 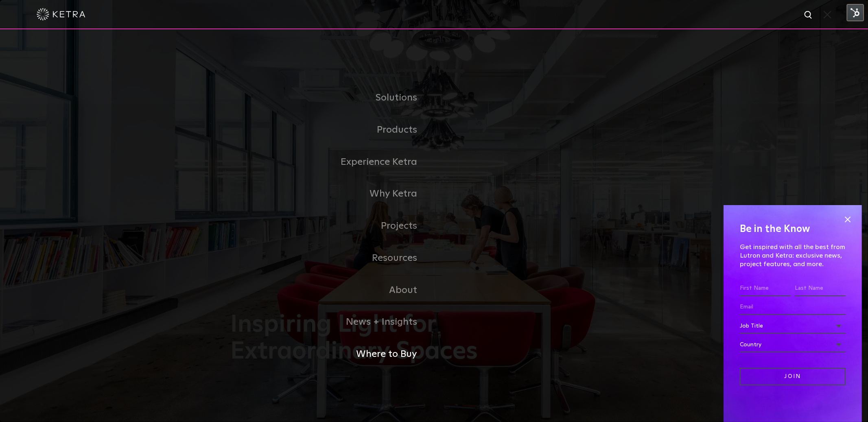 I want to click on p: Get inspired with all the best from Lutron and Ketra: exclusive news, project features, and more., so click(x=792, y=256).